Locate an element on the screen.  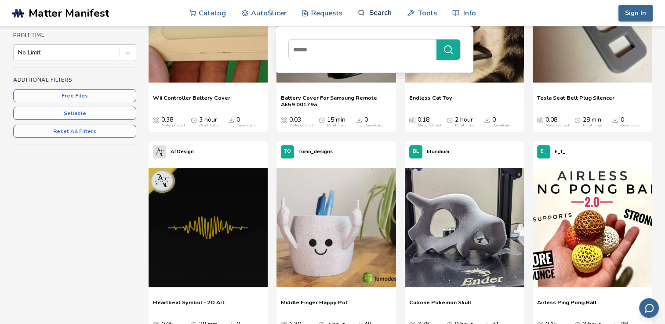
img: ATDesign's profile is located at coordinates (160, 152).